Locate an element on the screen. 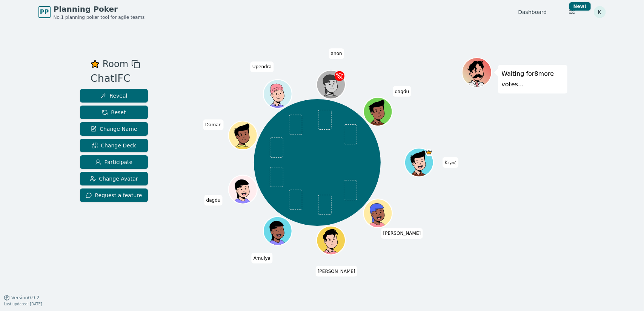  button: Change Deck is located at coordinates (114, 145).